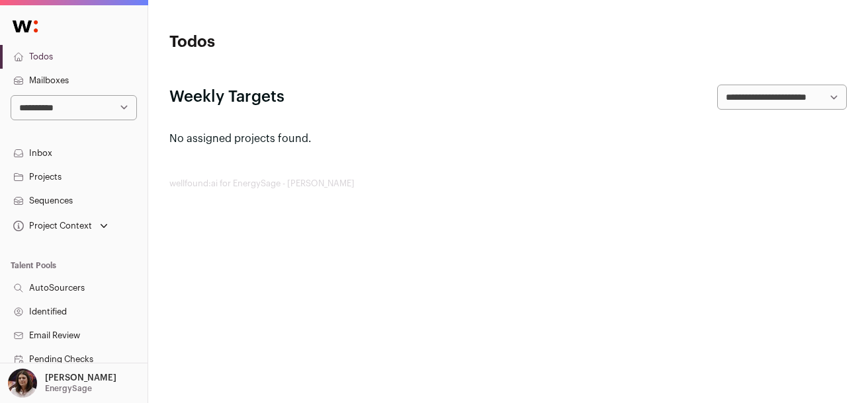 This screenshot has height=403, width=868. I want to click on p: No assigned projects found., so click(508, 139).